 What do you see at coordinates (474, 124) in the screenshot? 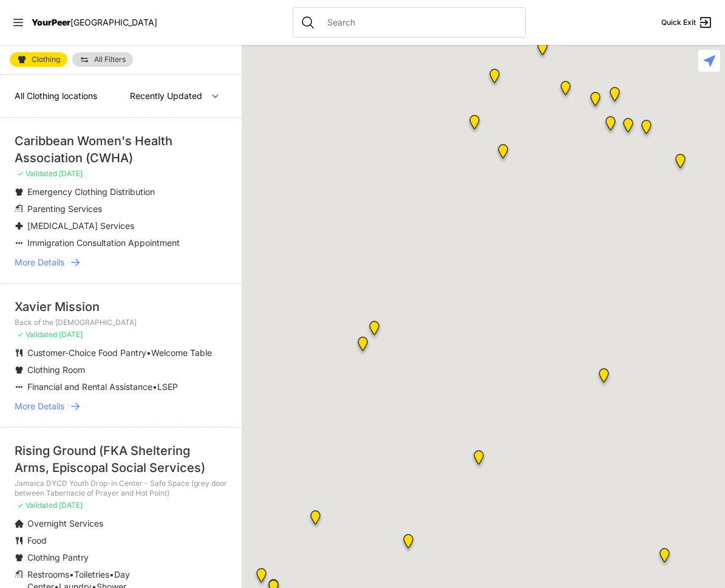
I see `div: Ford Hall` at bounding box center [474, 124].